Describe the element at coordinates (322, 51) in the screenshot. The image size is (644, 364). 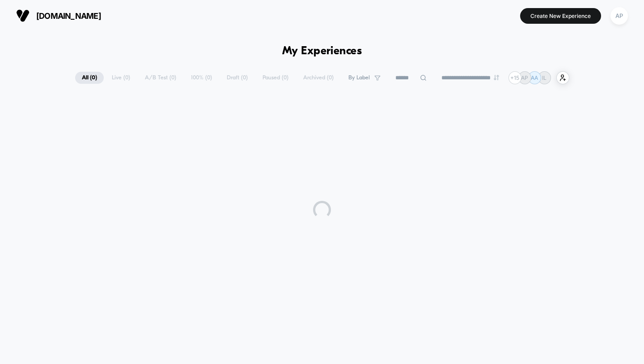
I see `h1: My Experiences` at that location.